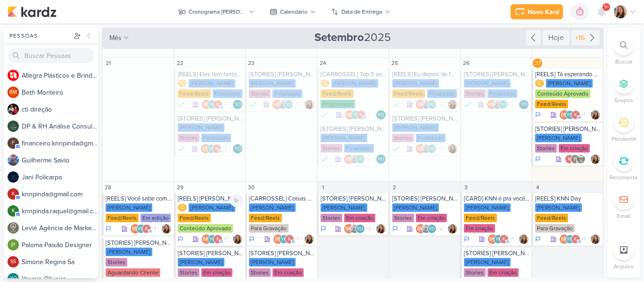 This screenshot has width=644, height=282. I want to click on p: Buscar, so click(624, 62).